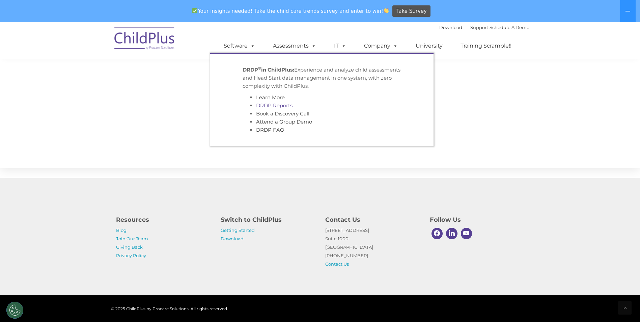 The image size is (640, 322). Describe the element at coordinates (437, 233) in the screenshot. I see `a: Facebook` at that location.